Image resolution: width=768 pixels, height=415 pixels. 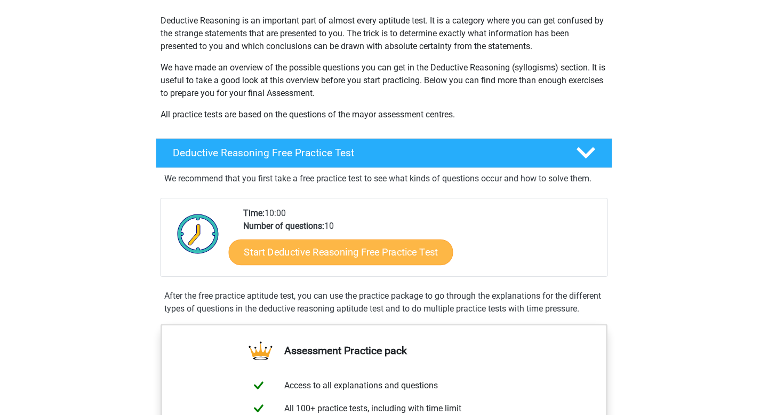 I want to click on b: Time:, so click(x=254, y=213).